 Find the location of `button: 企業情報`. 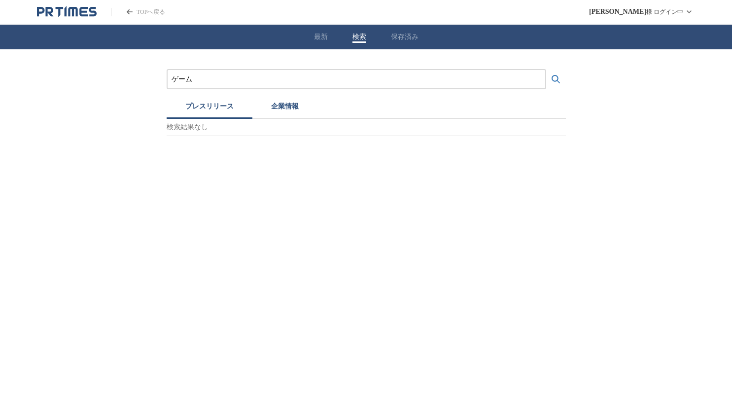

button: 企業情報 is located at coordinates (285, 108).